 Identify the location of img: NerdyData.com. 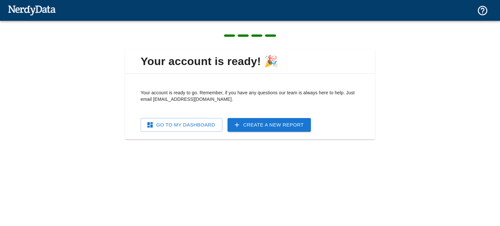
(32, 10).